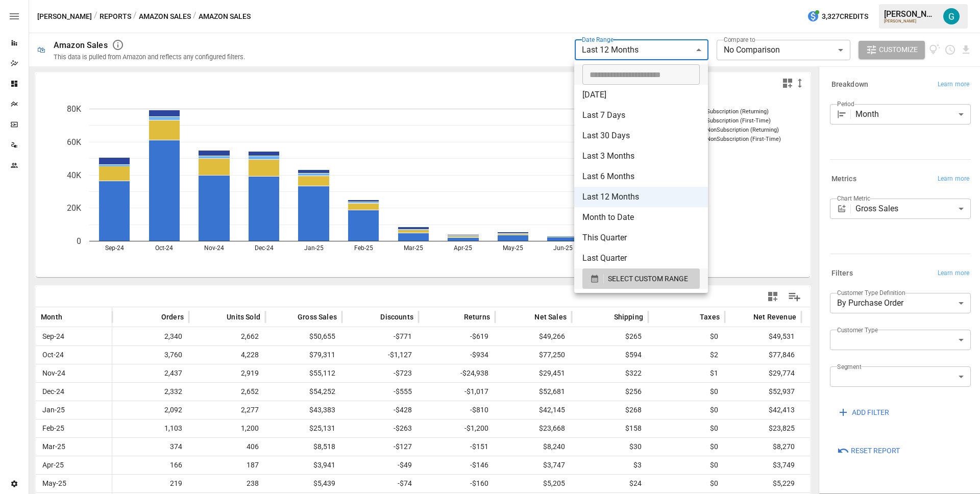 This screenshot has height=494, width=980. What do you see at coordinates (641, 136) in the screenshot?
I see `li: Last 30 Days` at bounding box center [641, 136].